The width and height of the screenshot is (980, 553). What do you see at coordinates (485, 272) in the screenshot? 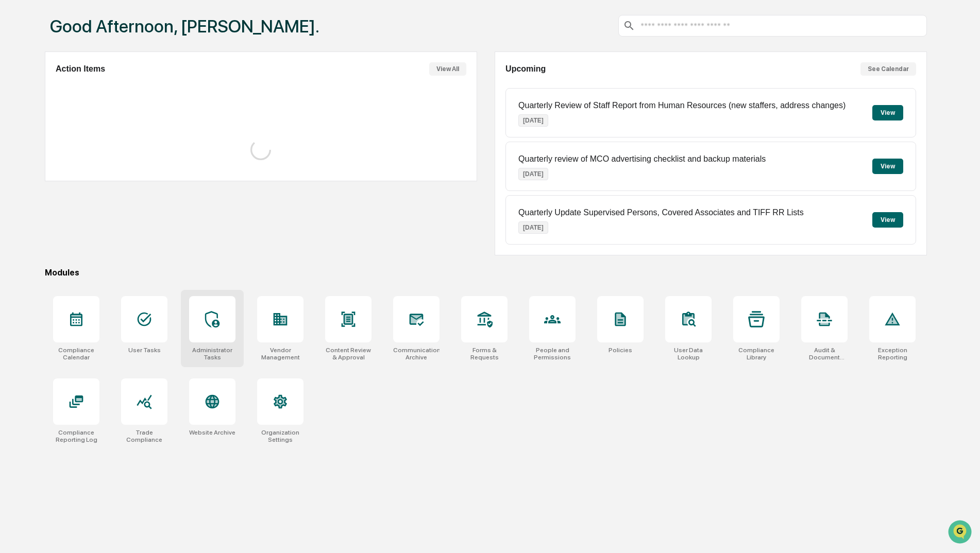
I see `div: Modules` at bounding box center [485, 272].